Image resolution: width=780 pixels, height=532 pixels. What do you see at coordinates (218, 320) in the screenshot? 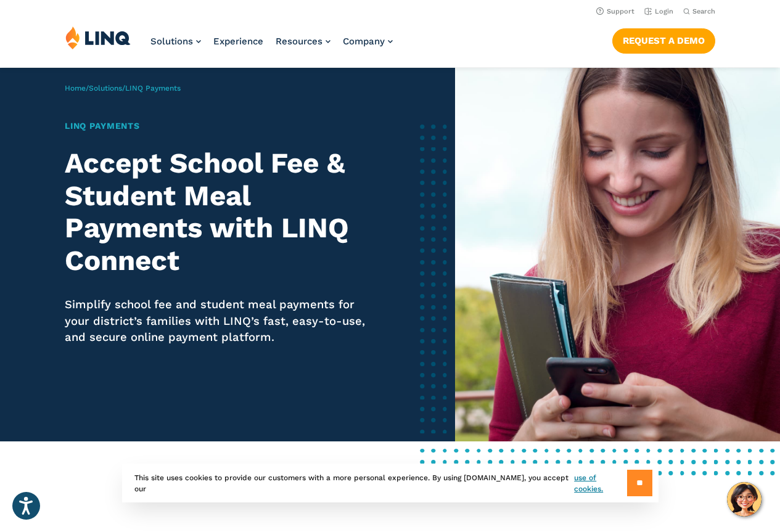
I see `p: Simplify school fee and student meal payments for your district’s families with LINQ’s fast, easy...` at bounding box center [218, 320].